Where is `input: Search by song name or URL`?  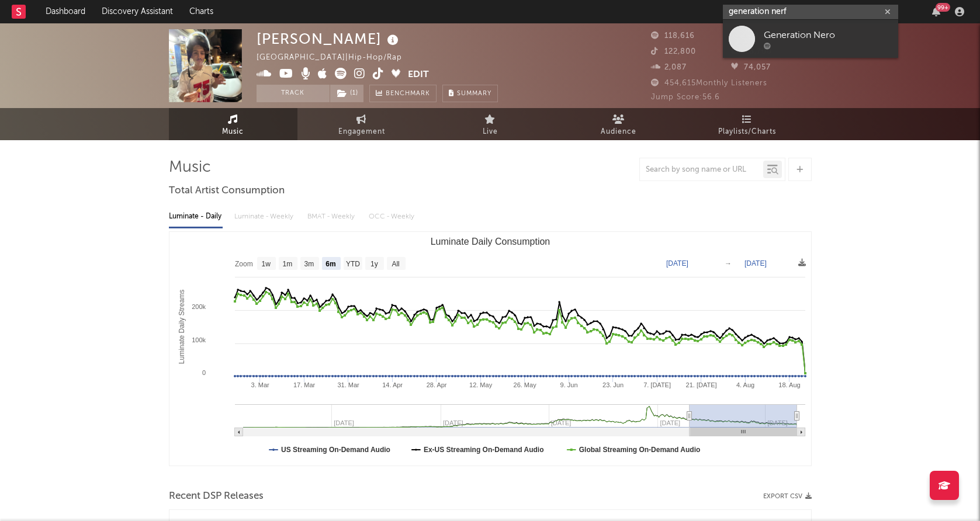
input: Search by song name or URL is located at coordinates (701, 170).